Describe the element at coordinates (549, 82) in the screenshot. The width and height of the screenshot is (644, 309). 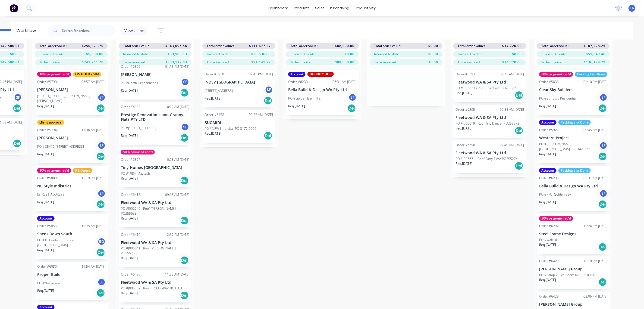
I see `div: Order #5833` at that location.